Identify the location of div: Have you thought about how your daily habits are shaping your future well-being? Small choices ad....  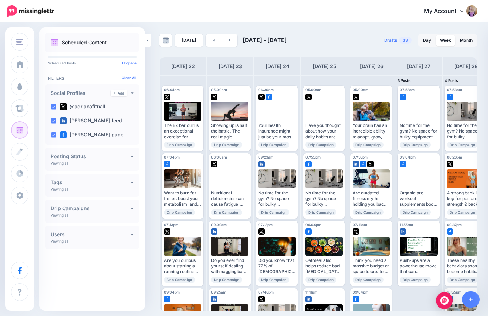
(324, 131).